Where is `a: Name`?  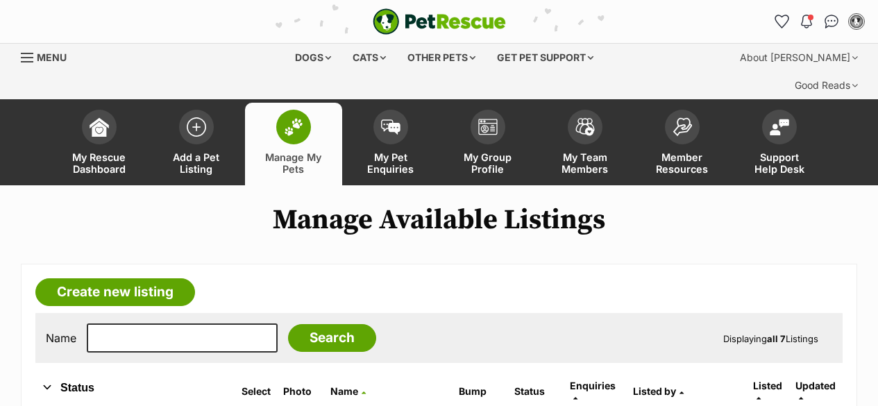 a: Name is located at coordinates (348, 391).